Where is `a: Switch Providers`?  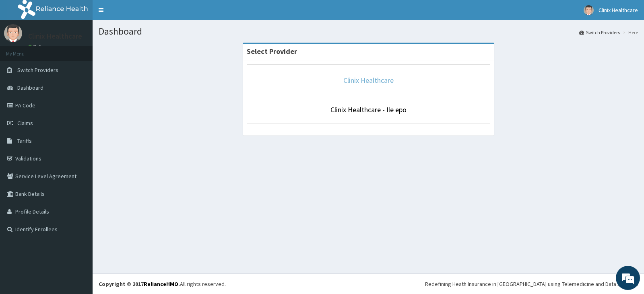
a: Switch Providers is located at coordinates (599, 32).